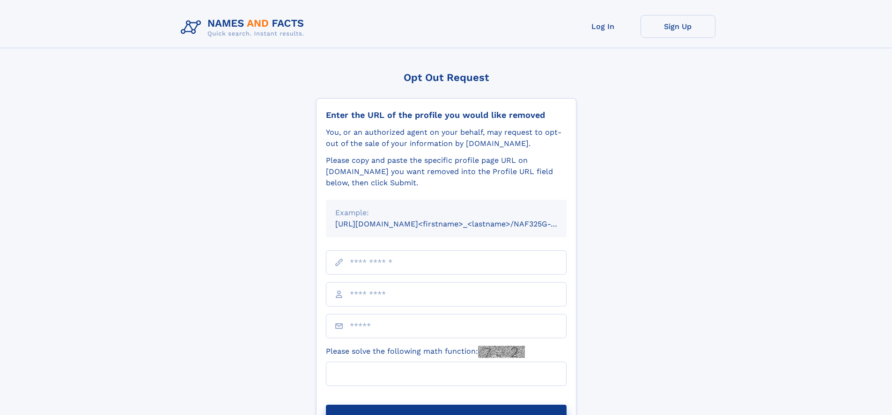  Describe the element at coordinates (678, 26) in the screenshot. I see `a: Sign Up` at that location.